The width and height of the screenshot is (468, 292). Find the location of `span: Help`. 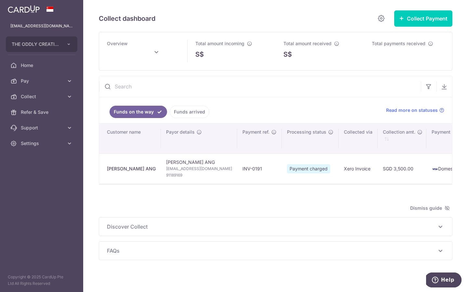

span: Help is located at coordinates (21, 7).